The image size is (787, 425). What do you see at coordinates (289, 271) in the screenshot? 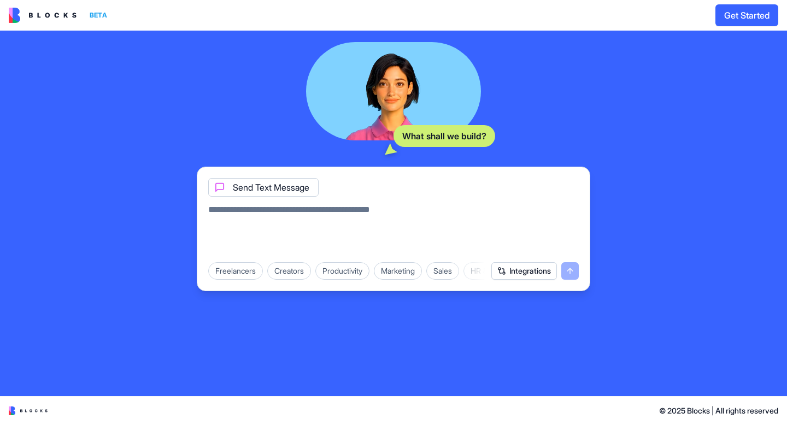
I see `div: Creators` at bounding box center [289, 271].